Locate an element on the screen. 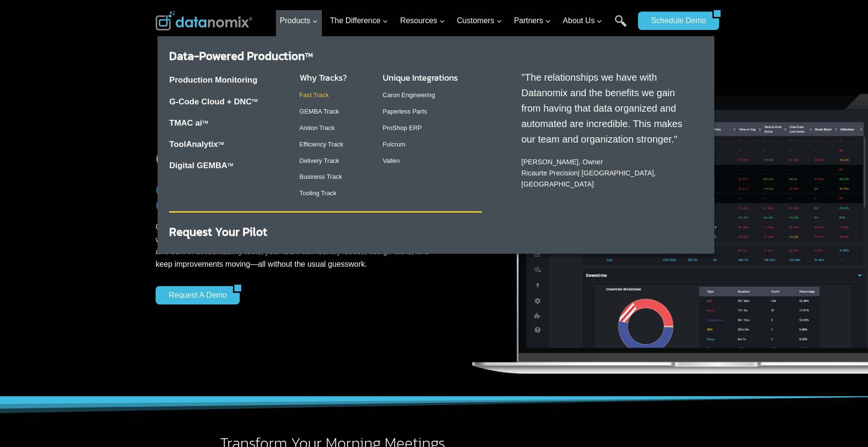 Image resolution: width=868 pixels, height=447 pixels. span: State/Region is located at coordinates (236, 124).